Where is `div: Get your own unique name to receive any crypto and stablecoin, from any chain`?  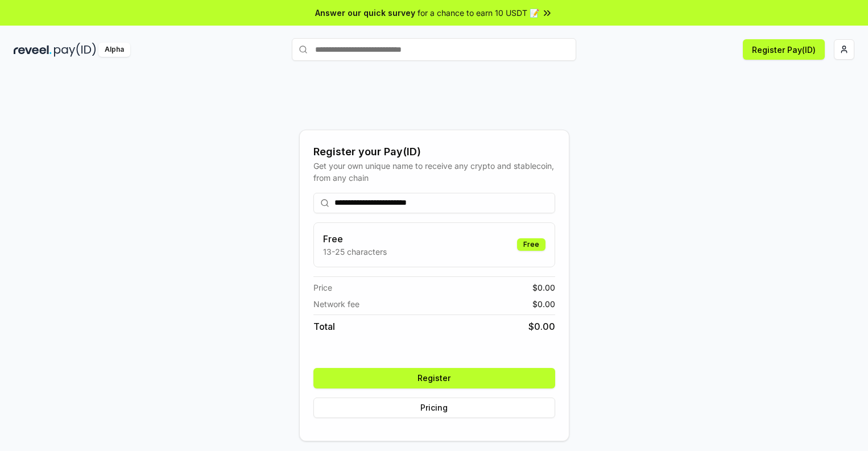
div: Get your own unique name to receive any crypto and stablecoin, from any chain is located at coordinates (434, 172).